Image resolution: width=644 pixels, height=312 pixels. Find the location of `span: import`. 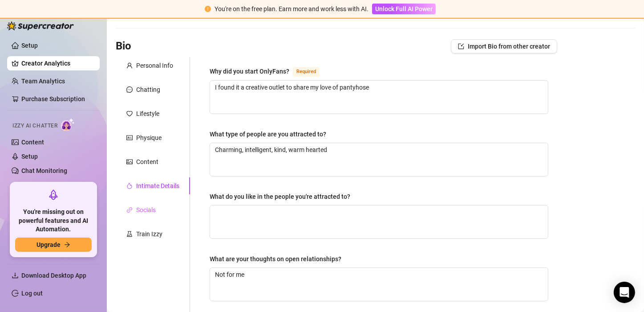

span: import is located at coordinates (461, 46).